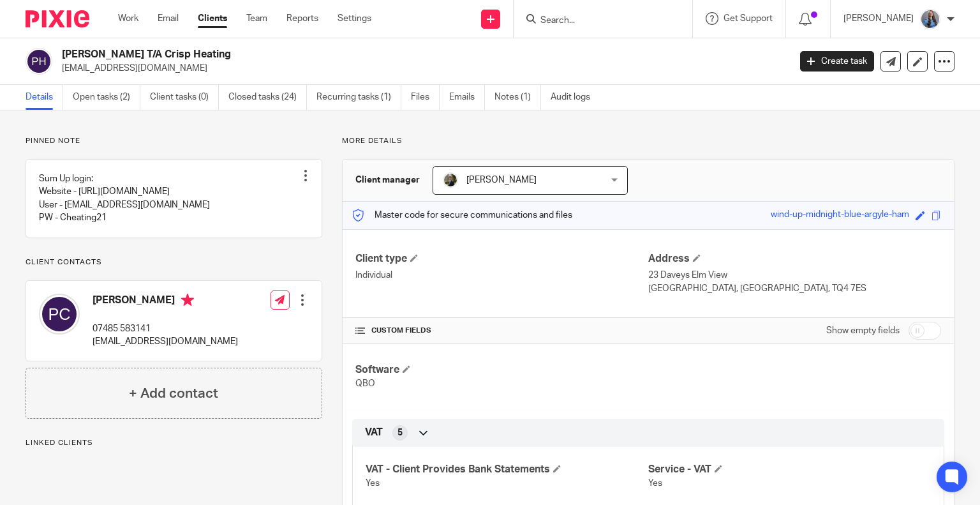 The image size is (980, 505). What do you see at coordinates (303, 19) in the screenshot?
I see `a: Reports` at bounding box center [303, 19].